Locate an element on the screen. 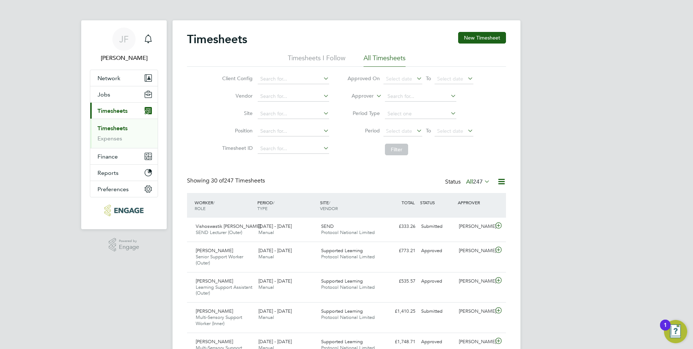 The width and height of the screenshot is (693, 349). span: Multi-Sensory Support Worker (Inner) is located at coordinates (219, 320).